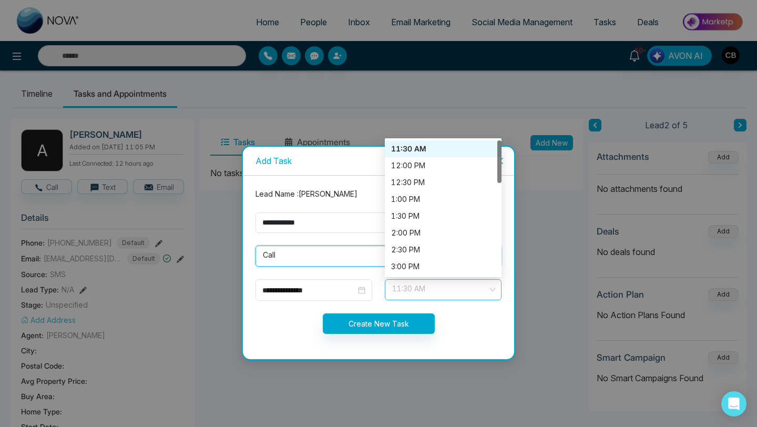  What do you see at coordinates (443, 199) in the screenshot?
I see `div: 1:00 PM` at bounding box center [443, 199].